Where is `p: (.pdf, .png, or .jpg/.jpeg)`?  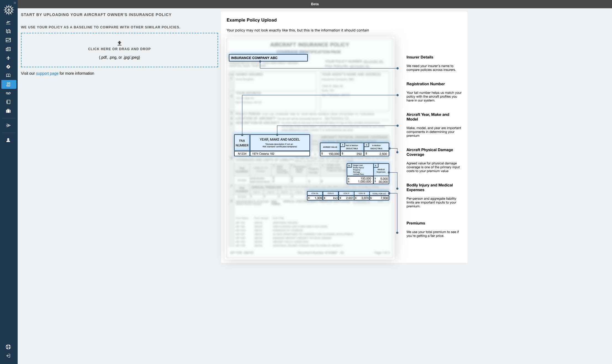
p: (.pdf, .png, or .jpg/.jpeg) is located at coordinates (119, 57).